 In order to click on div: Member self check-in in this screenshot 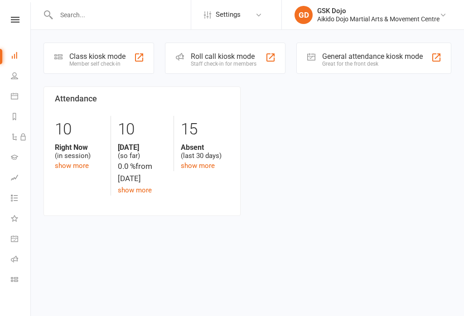, I will do `click(97, 64)`.